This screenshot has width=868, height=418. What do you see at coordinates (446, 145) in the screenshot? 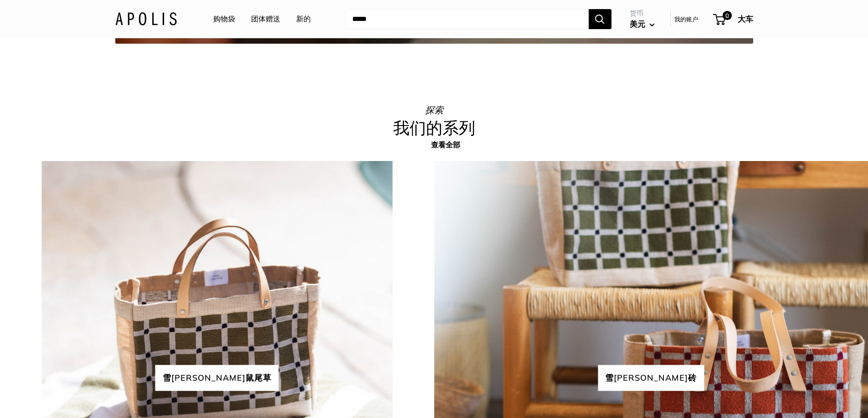
I see `font: 查看全部` at bounding box center [446, 145].